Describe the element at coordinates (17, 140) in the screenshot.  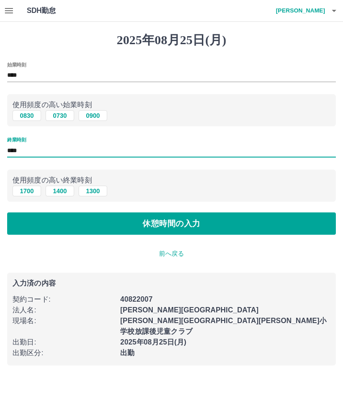
I see `label: 終業時刻` at that location.